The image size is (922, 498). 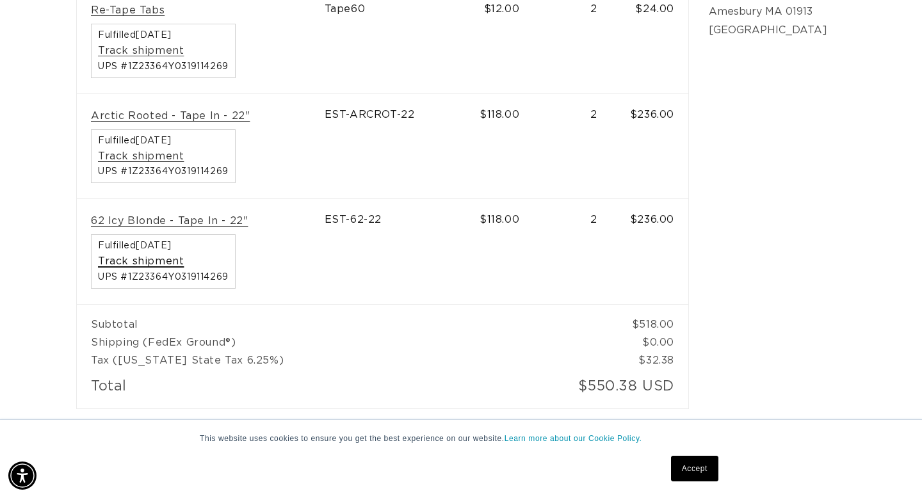 I want to click on td: Total, so click(x=305, y=389).